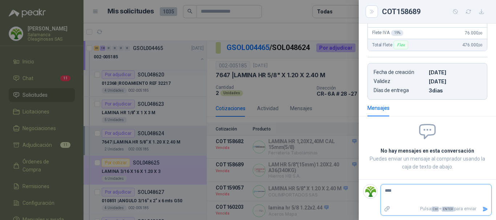 Image resolution: width=496 pixels, height=220 pixels. What do you see at coordinates (399, 90) in the screenshot?
I see `p: Días de entrega` at bounding box center [399, 90].